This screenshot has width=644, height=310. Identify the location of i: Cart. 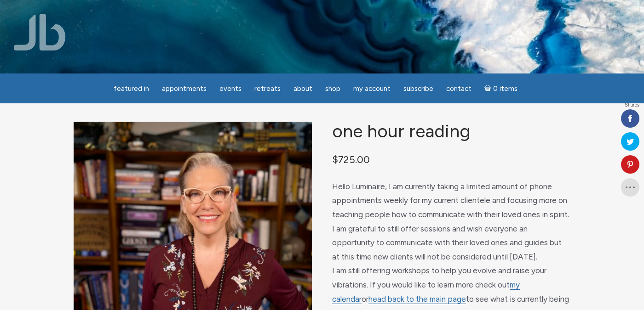
(489, 89).